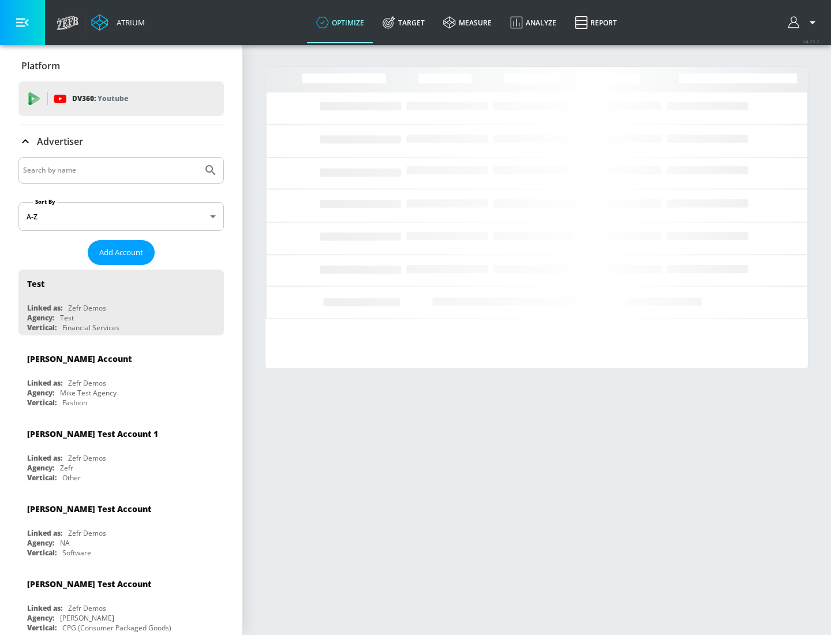  I want to click on a: optimize, so click(340, 23).